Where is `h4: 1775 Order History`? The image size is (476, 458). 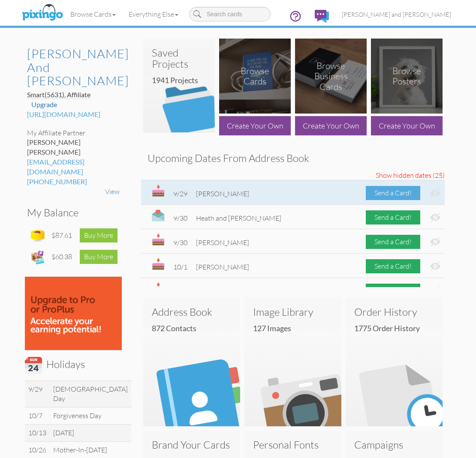
h4: 1775 Order History is located at coordinates (398, 329).